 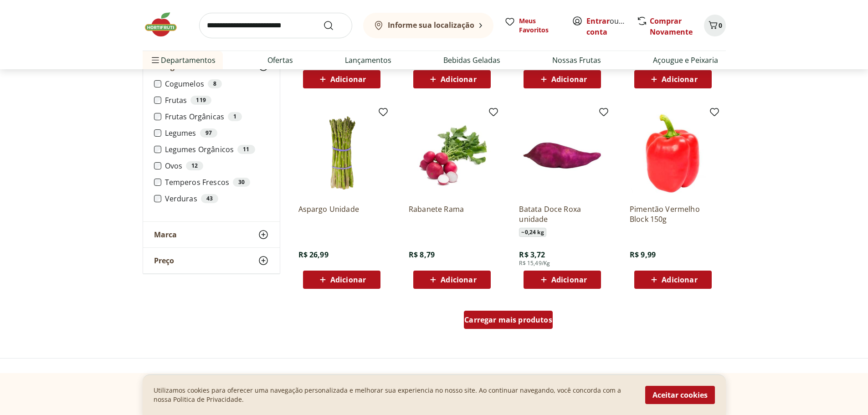 What do you see at coordinates (562, 214) in the screenshot?
I see `p: Batata Doce Roxa unidade` at bounding box center [562, 214].